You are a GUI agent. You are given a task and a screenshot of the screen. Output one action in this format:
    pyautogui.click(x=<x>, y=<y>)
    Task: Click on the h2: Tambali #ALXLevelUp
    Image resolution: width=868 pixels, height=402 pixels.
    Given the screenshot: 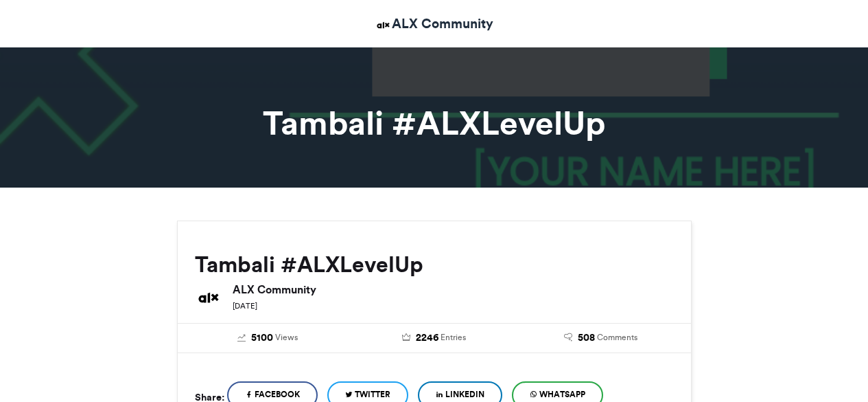 What is the action you would take?
    pyautogui.click(x=434, y=264)
    